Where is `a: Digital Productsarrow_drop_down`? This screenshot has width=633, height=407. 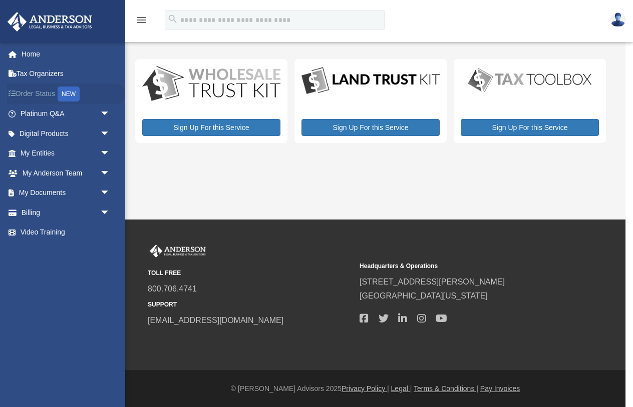
a: Digital Productsarrow_drop_down is located at coordinates (64, 134).